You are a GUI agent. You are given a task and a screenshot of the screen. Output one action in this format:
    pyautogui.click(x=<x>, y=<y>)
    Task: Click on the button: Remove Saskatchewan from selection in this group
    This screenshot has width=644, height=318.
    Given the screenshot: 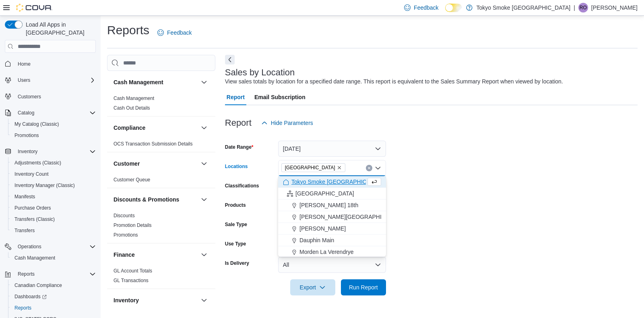 What is the action you would take?
    pyautogui.click(x=339, y=168)
    